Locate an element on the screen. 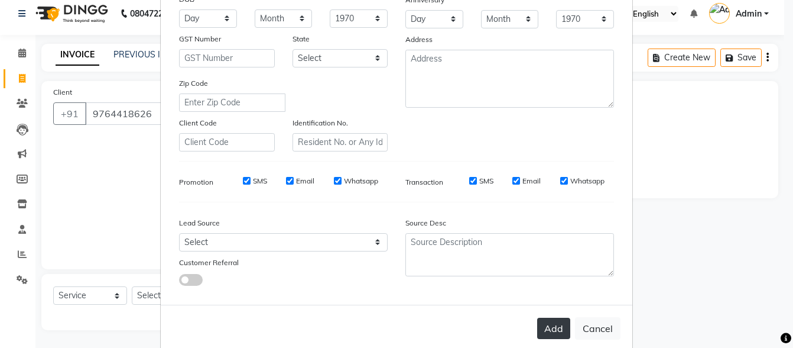 The width and height of the screenshot is (793, 348). label: Customer Referral is located at coordinates (209, 262).